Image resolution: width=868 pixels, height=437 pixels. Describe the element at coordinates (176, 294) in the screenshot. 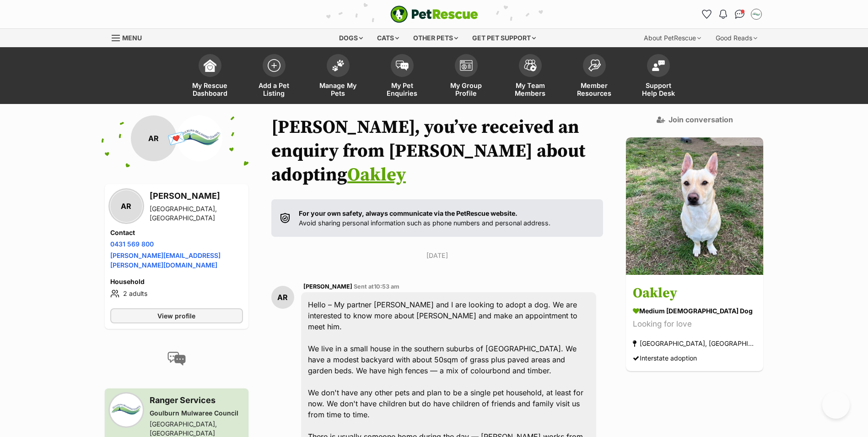

I see `li: 2 adults` at that location.